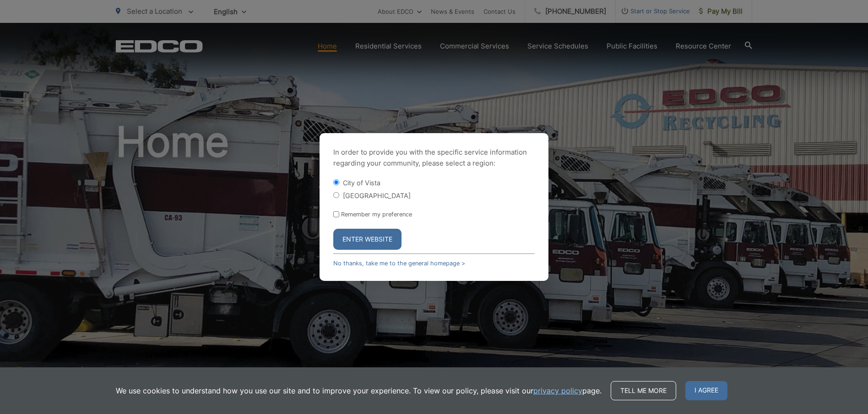  Describe the element at coordinates (367, 239) in the screenshot. I see `button: Enter Website` at that location.